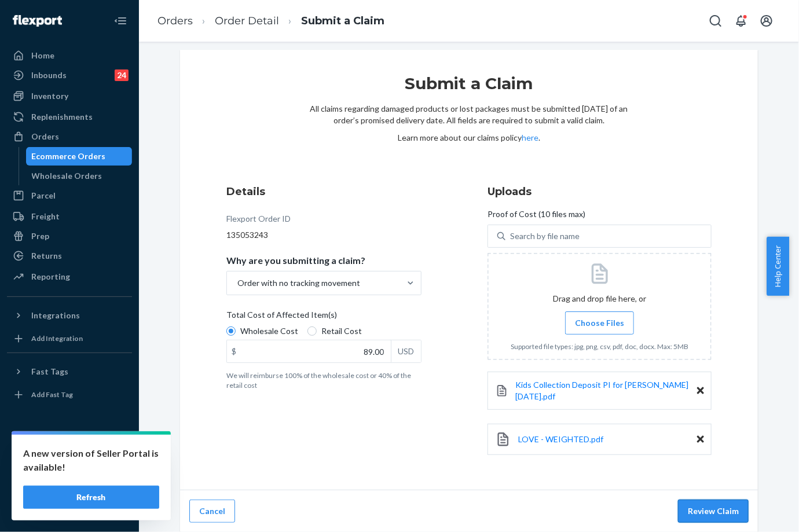  I want to click on button: Give Feedback, so click(70, 509).